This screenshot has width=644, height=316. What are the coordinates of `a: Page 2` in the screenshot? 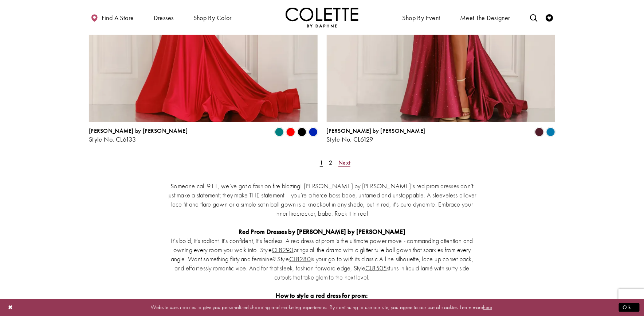 It's located at (331, 163).